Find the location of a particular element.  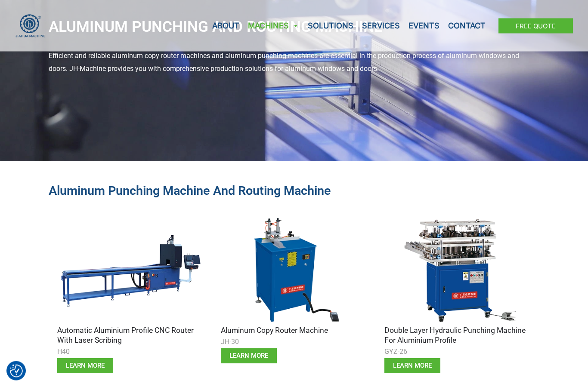

img: Aluminum Punching and Routing Machine 3 is located at coordinates (458, 271).